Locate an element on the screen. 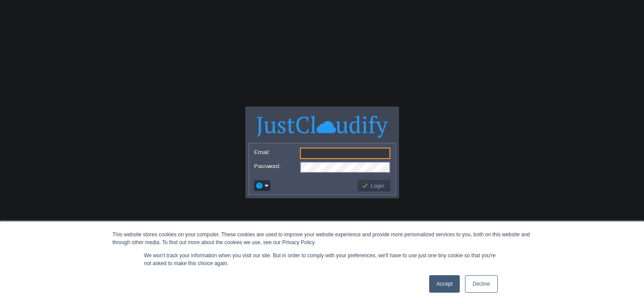  button: Login is located at coordinates (374, 186).